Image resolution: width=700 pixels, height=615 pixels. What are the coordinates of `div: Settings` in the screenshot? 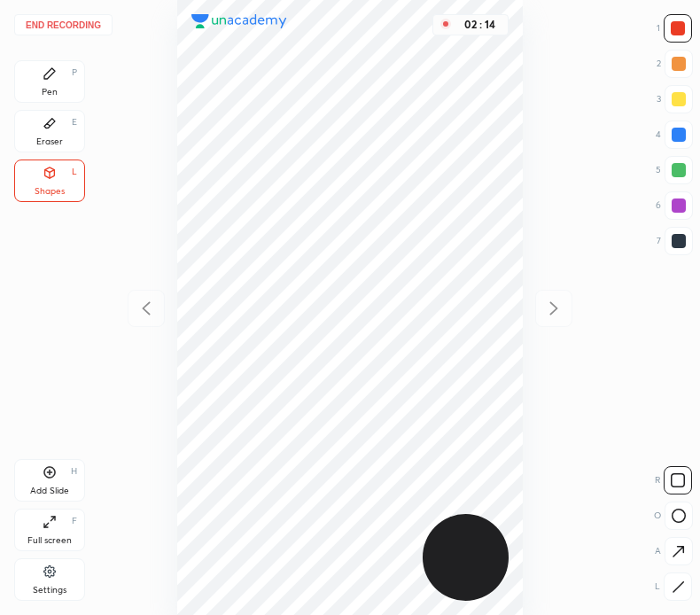 It's located at (49, 591).